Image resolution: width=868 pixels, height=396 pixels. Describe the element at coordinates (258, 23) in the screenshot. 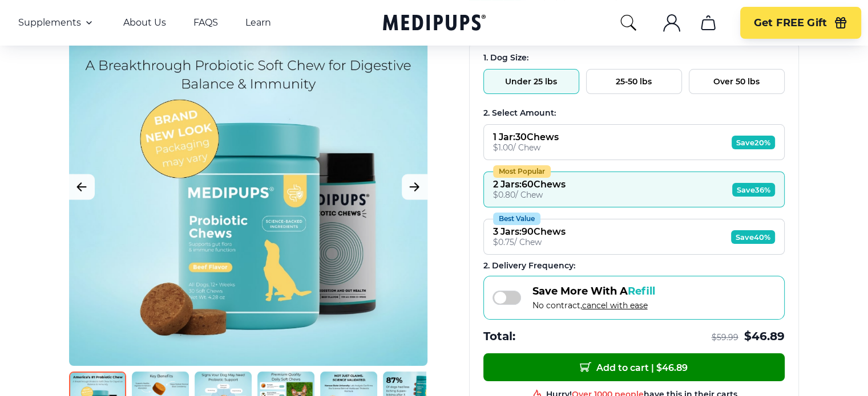

I see `a: Learn` at that location.